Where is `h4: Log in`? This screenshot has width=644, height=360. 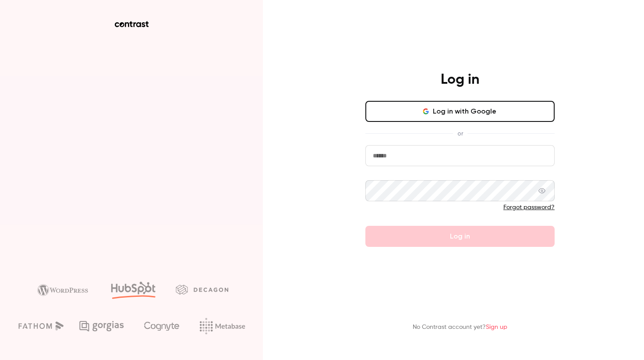
h4: Log in is located at coordinates (460, 80).